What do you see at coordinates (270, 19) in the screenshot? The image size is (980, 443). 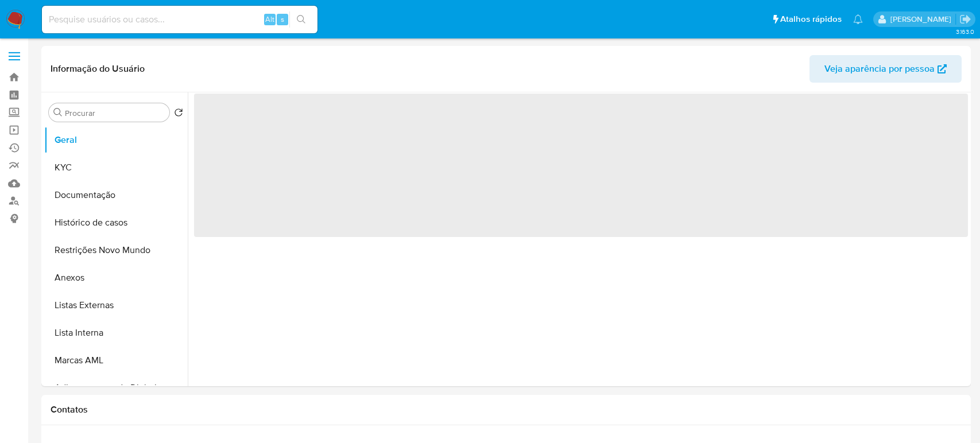 I see `span: Alt` at bounding box center [270, 19].